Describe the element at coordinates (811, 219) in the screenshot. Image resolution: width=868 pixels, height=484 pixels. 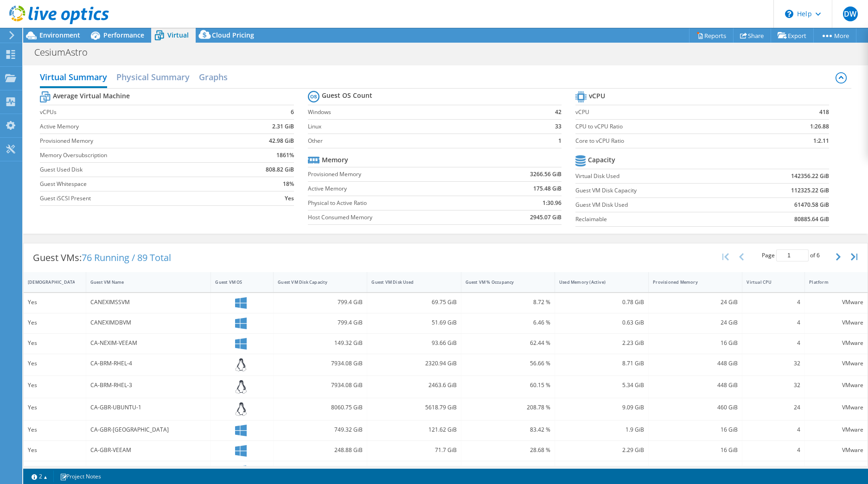
I see `b: 80885.64 GiB` at that location.